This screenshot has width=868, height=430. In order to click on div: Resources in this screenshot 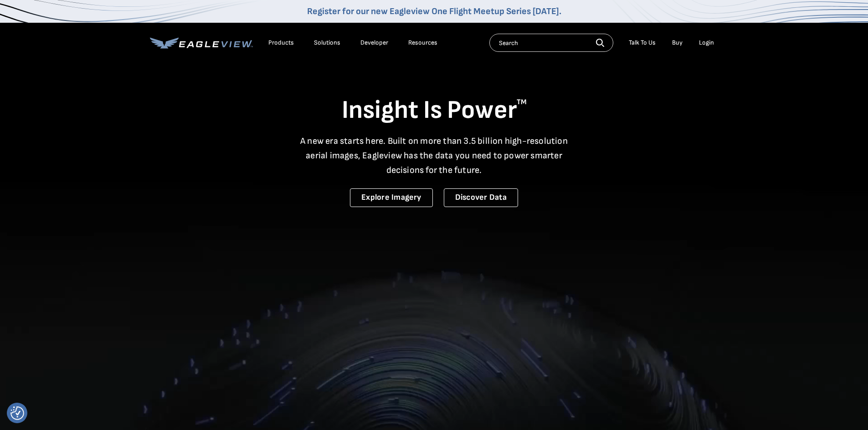, I will do `click(423, 43)`.